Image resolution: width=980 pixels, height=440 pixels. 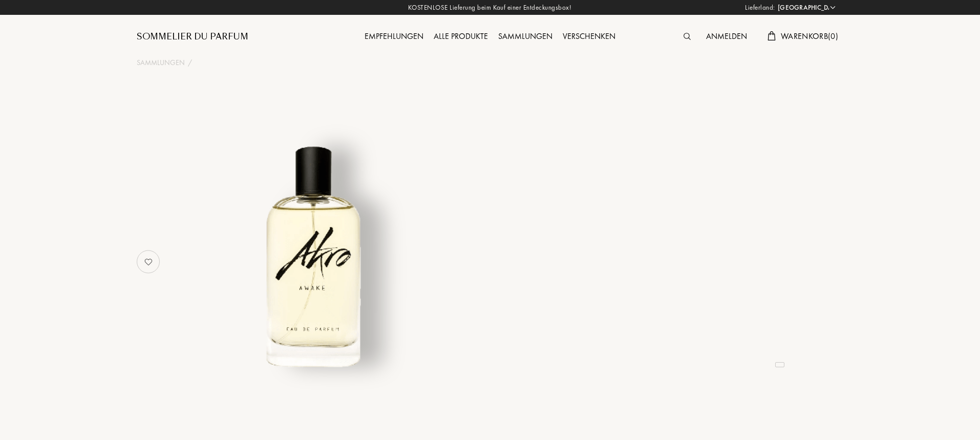 What do you see at coordinates (589, 36) in the screenshot?
I see `a: Verschenken` at bounding box center [589, 36].